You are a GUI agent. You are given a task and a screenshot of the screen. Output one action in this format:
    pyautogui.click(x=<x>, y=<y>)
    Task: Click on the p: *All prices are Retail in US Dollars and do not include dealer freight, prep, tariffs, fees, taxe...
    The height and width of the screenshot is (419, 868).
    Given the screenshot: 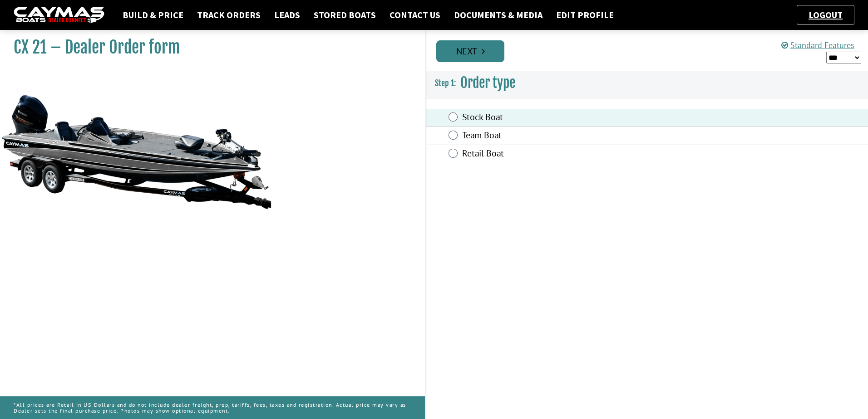 What is the action you would take?
    pyautogui.click(x=212, y=408)
    